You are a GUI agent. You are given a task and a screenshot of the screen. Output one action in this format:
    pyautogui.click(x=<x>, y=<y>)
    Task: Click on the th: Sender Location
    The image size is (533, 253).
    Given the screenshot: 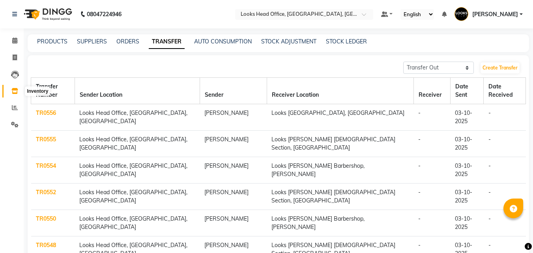 What is the action you would take?
    pyautogui.click(x=137, y=91)
    